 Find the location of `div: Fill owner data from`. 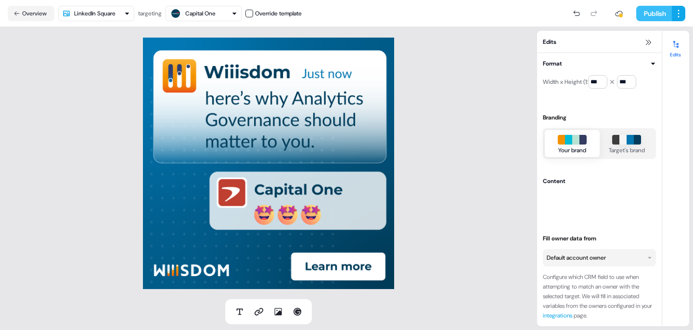

div: Fill owner data from is located at coordinates (599, 238).